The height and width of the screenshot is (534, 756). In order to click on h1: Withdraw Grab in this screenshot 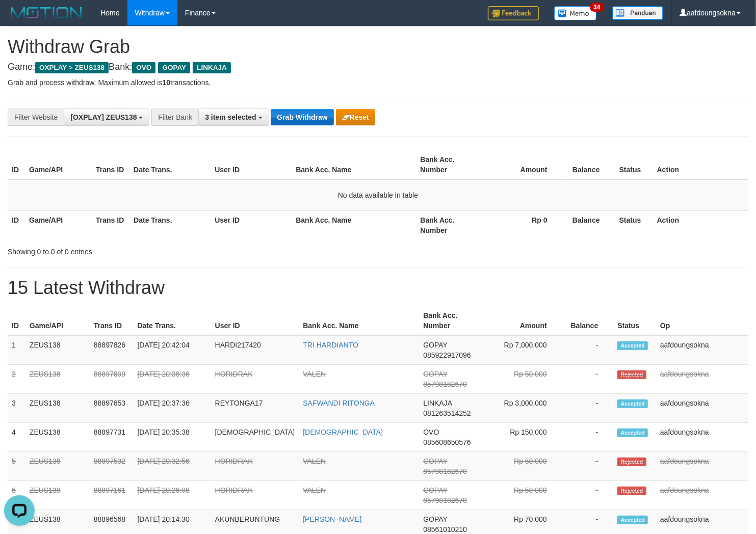, I will do `click(378, 47)`.